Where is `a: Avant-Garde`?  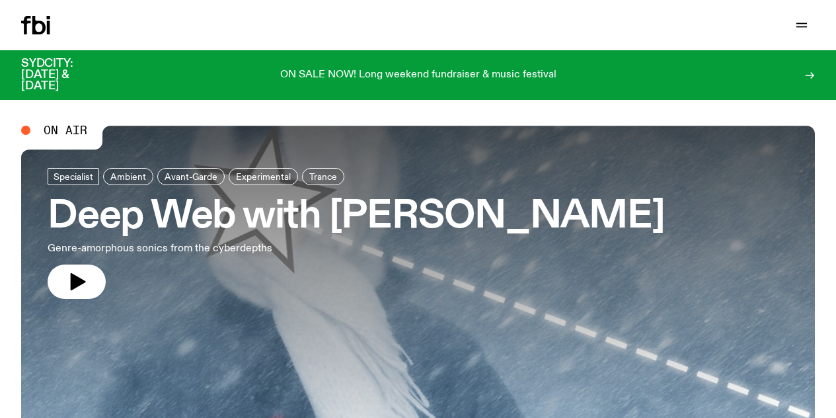
a: Avant-Garde is located at coordinates (191, 176).